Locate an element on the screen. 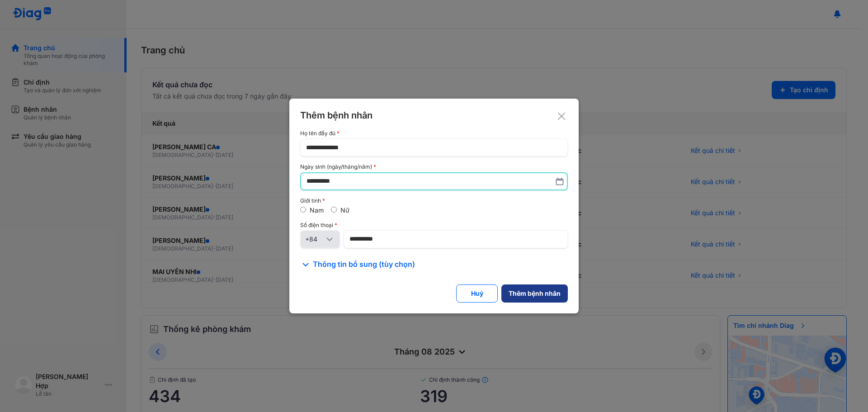  label: Nữ is located at coordinates (345, 210).